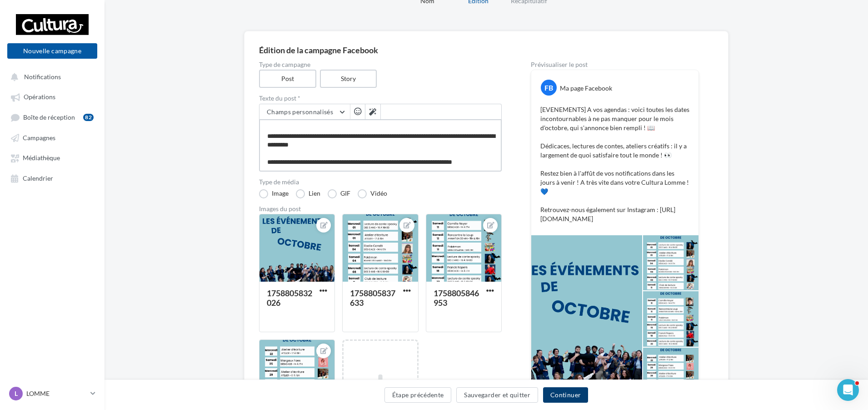  I want to click on a: Calendrier, so click(52, 178).